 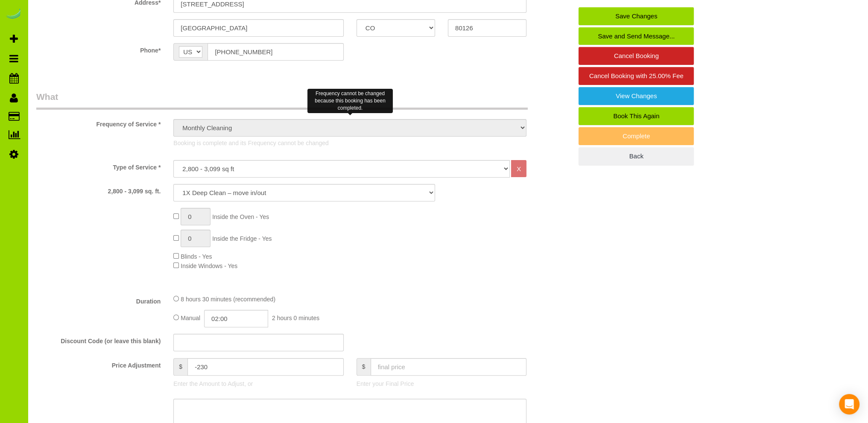 I want to click on label: Phone*, so click(x=98, y=49).